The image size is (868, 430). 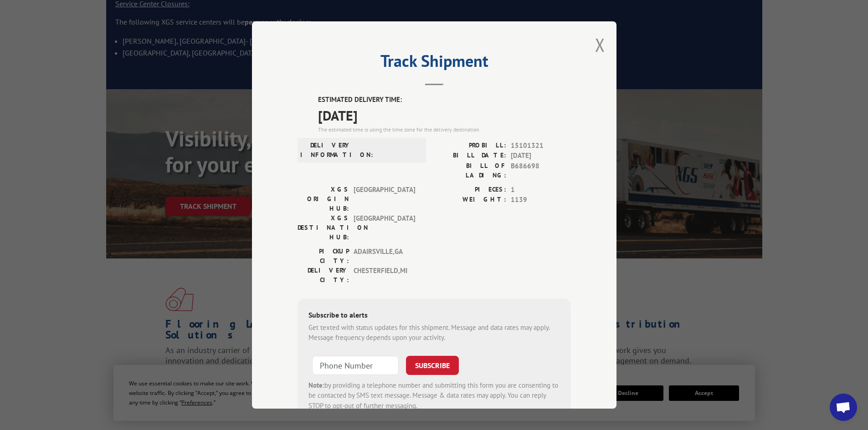 What do you see at coordinates (432, 365) in the screenshot?
I see `button: SUBSCRIBE` at bounding box center [432, 365].